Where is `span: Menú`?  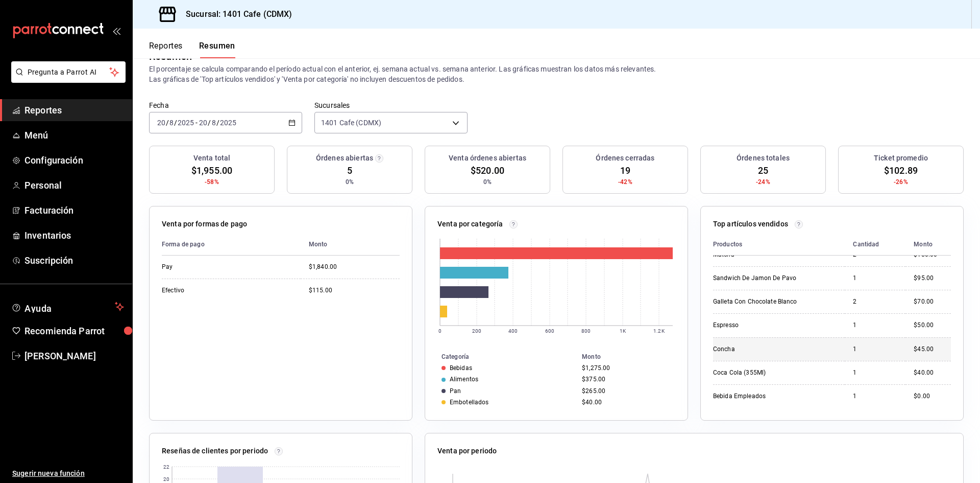 span: Menú is located at coordinates (74, 135).